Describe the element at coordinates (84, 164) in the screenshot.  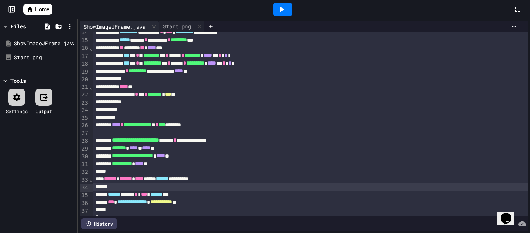
I see `div: 31` at that location.